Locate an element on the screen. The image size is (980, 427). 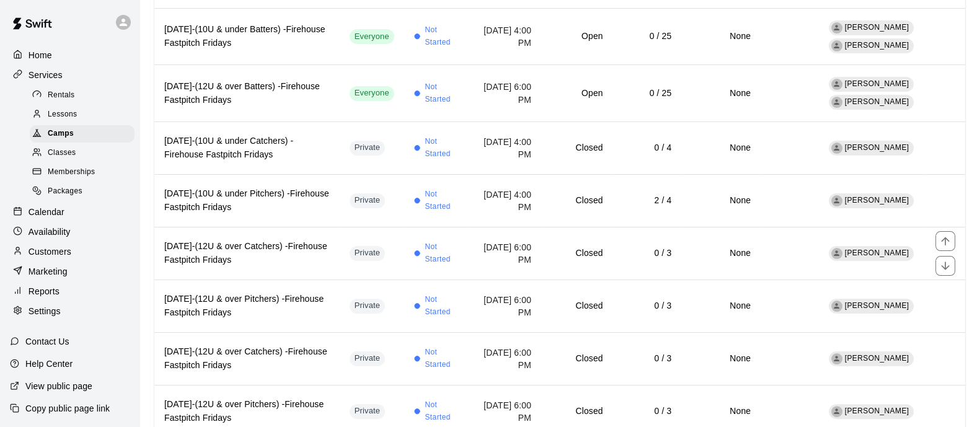
div: Memberships is located at coordinates (82, 172).